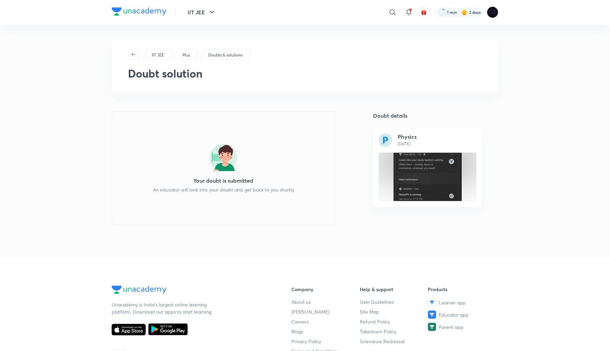 This screenshot has width=610, height=351. I want to click on img: Educator app, so click(432, 315).